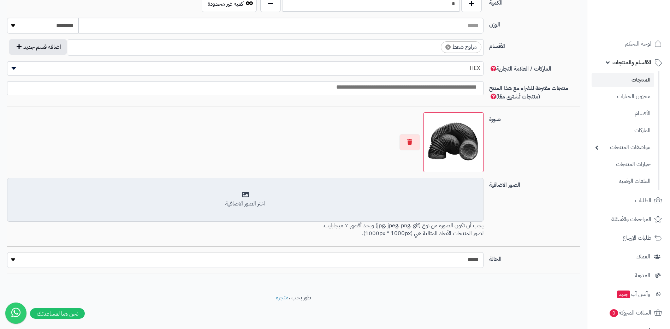 The image size is (670, 329). I want to click on img: OVACMig6sbRAAAAAAAAAAAAAAAAAAAAAAAAAAAAA=, so click(453, 142).